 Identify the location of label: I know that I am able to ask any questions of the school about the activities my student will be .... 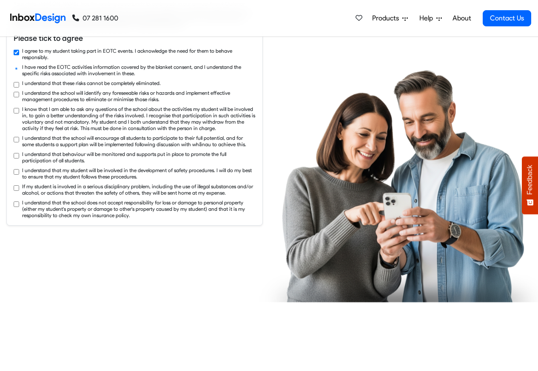
(139, 119).